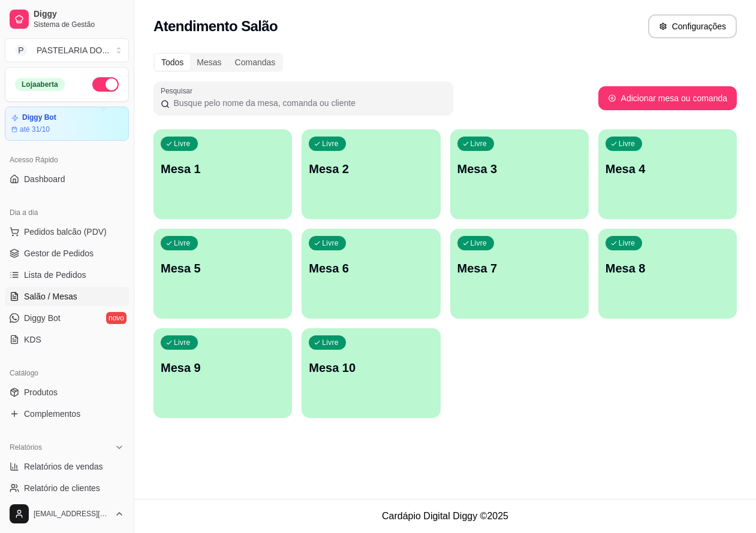 This screenshot has height=533, width=756. I want to click on a: KDS, so click(66, 340).